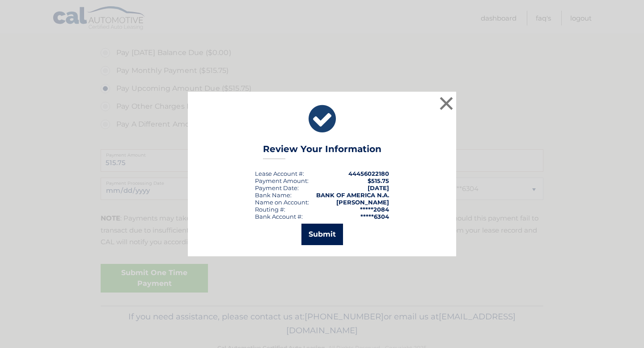 The width and height of the screenshot is (644, 348). What do you see at coordinates (279, 216) in the screenshot?
I see `div: Bank Account #:` at bounding box center [279, 216].